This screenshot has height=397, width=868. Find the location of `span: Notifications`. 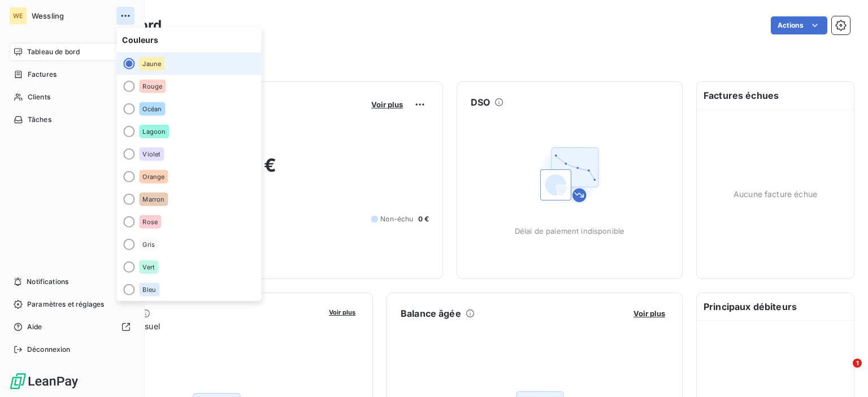

span: Notifications is located at coordinates (47, 282).